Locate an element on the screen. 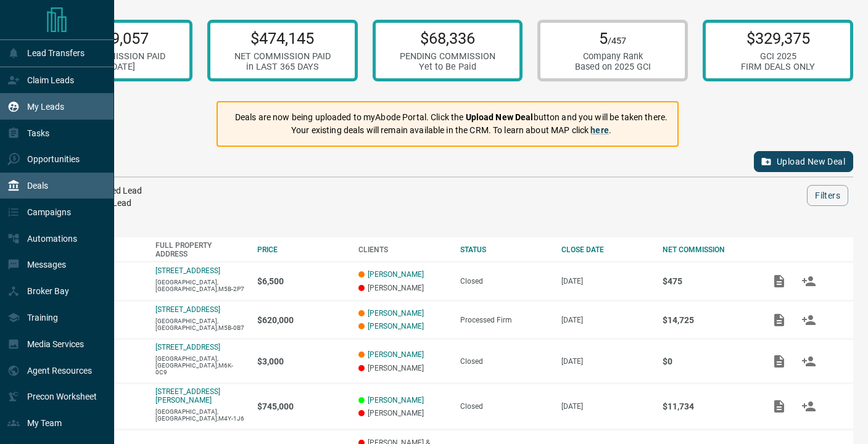 This screenshot has height=444, width=868. p: $279,057 is located at coordinates (117, 38).